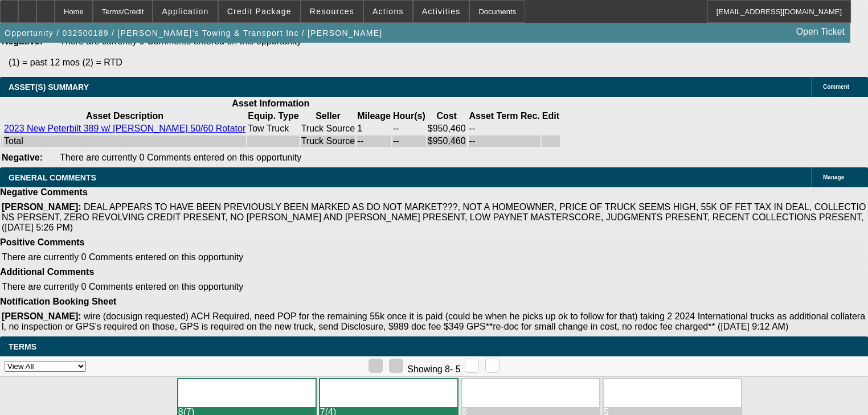  What do you see at coordinates (504, 115) in the screenshot?
I see `b: Asset Term Rec.` at bounding box center [504, 115].